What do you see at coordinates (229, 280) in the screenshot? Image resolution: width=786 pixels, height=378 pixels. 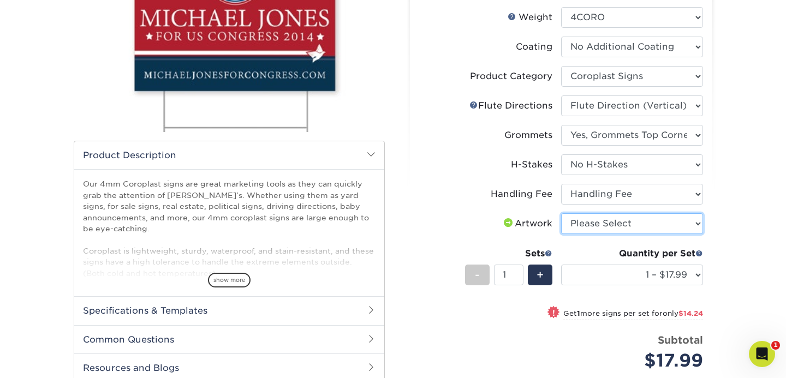 I see `span: show more` at bounding box center [229, 280].